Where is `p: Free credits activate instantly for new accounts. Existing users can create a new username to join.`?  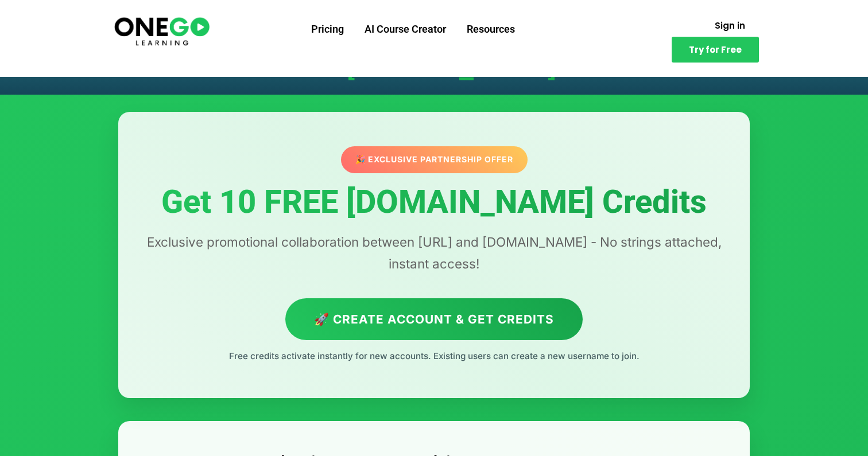 p: Free credits activate instantly for new accounts. Existing users can create a new username to join. is located at coordinates (434, 356).